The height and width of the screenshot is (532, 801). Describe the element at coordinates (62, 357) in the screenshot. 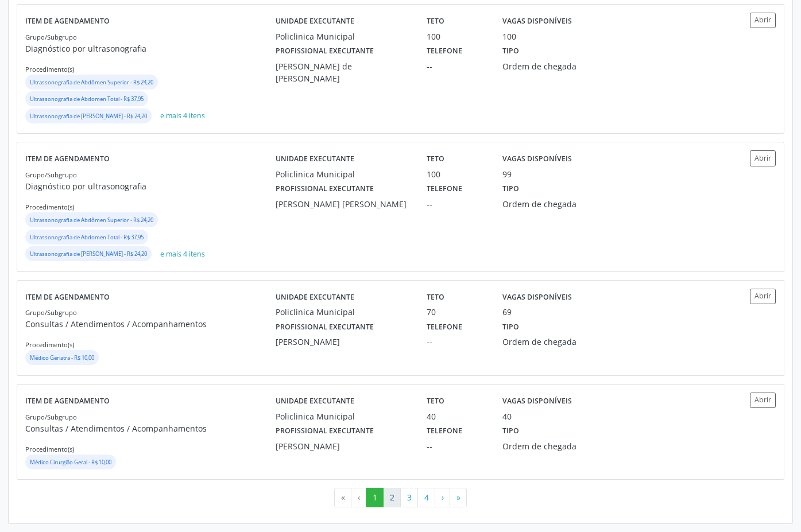

I see `small: Médico Geriatra - R$ 10,00` at that location.